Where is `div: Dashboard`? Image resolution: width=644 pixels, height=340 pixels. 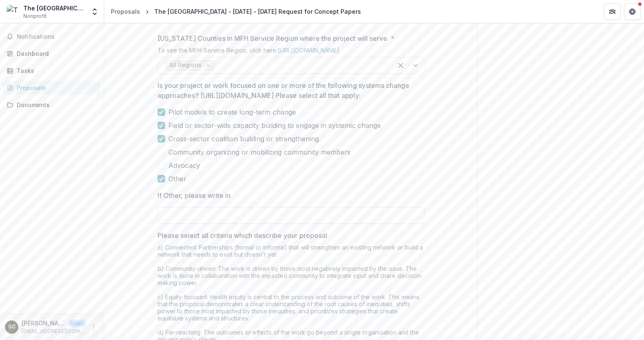
div: Dashboard is located at coordinates (55, 53).